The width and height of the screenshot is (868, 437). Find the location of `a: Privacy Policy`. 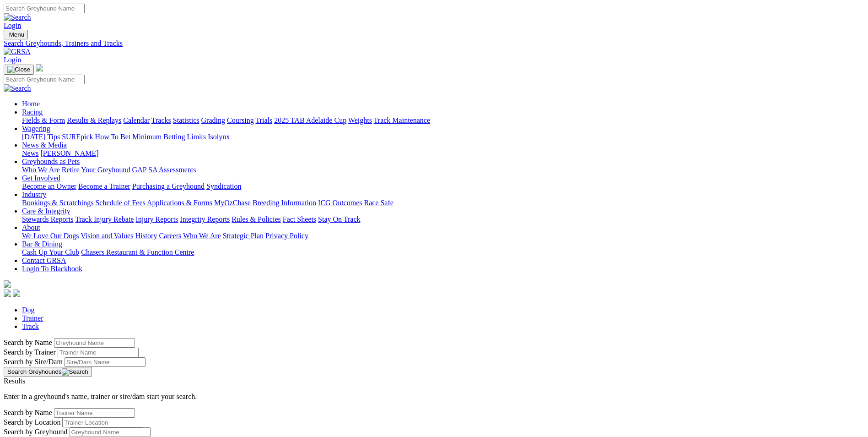

a: Privacy Policy is located at coordinates (287, 235).